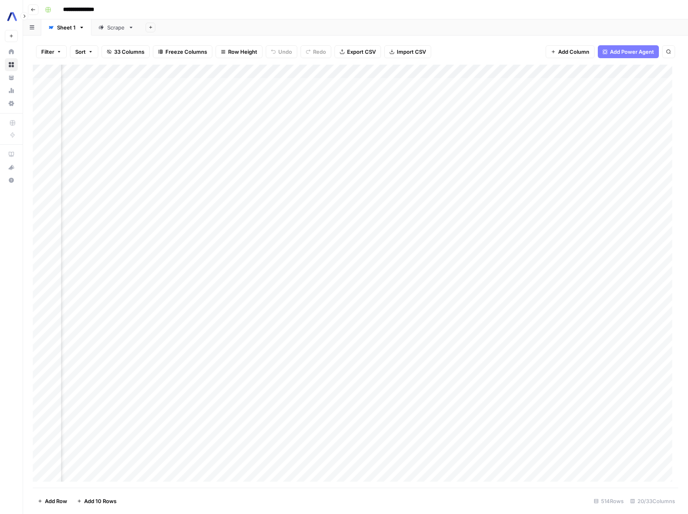 The width and height of the screenshot is (688, 514). What do you see at coordinates (574, 52) in the screenshot?
I see `span: Add Column` at bounding box center [574, 52].